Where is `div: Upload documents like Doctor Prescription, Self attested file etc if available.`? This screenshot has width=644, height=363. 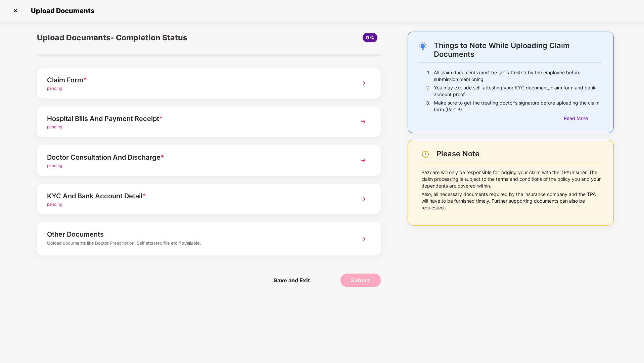
div: Upload documents like Doctor Prescription, Self attested file etc if available. is located at coordinates (195, 244).